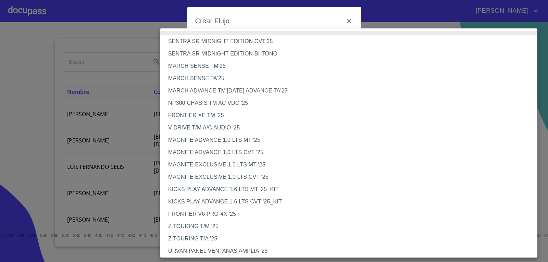 The height and width of the screenshot is (262, 548). What do you see at coordinates (351, 128) in the screenshot?
I see `li: V-DRIVE T/M A/C AUDIO '25` at bounding box center [351, 128].